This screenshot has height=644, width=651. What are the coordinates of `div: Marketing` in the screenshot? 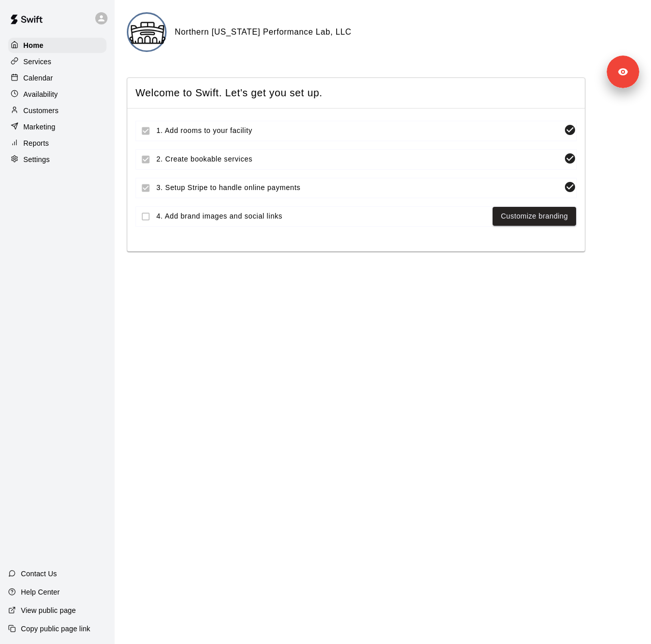 It's located at (57, 127).